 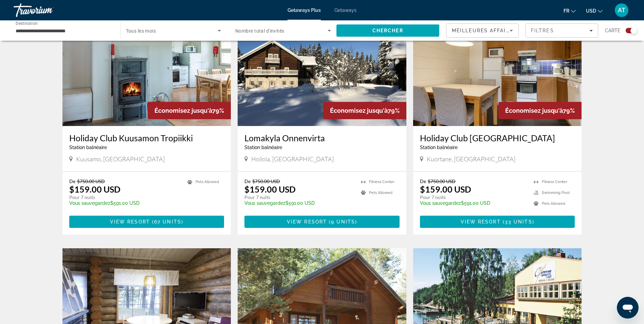 I want to click on span: 9 units, so click(x=343, y=221).